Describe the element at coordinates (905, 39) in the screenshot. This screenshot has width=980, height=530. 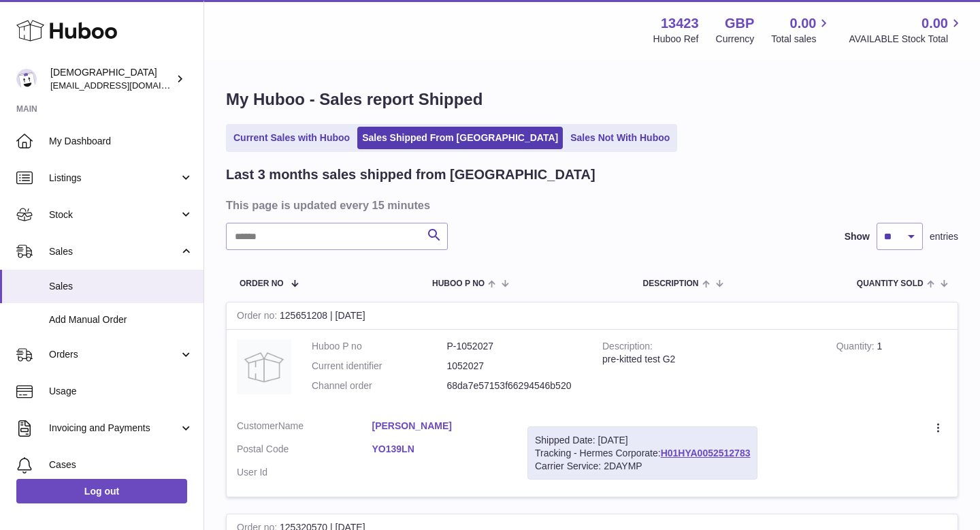
I see `span: AVAILABLE Stock Total` at that location.